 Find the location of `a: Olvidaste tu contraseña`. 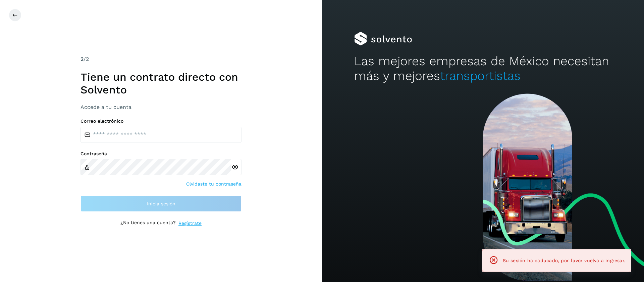

a: Olvidaste tu contraseña is located at coordinates (214, 184).